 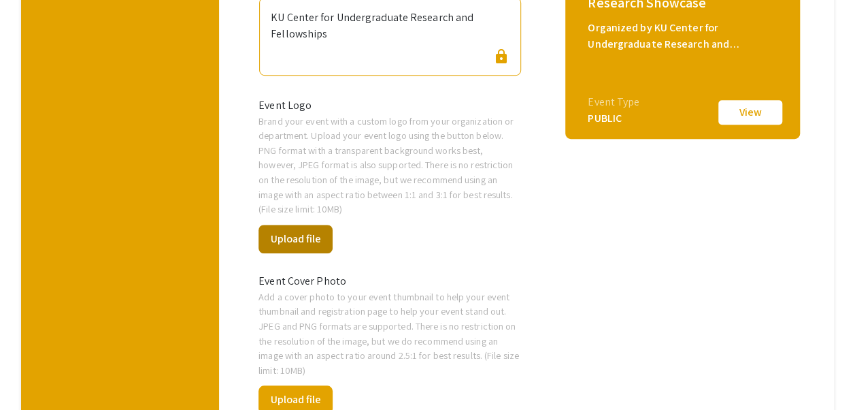 What do you see at coordinates (750, 112) in the screenshot?
I see `button: View` at bounding box center [750, 112].